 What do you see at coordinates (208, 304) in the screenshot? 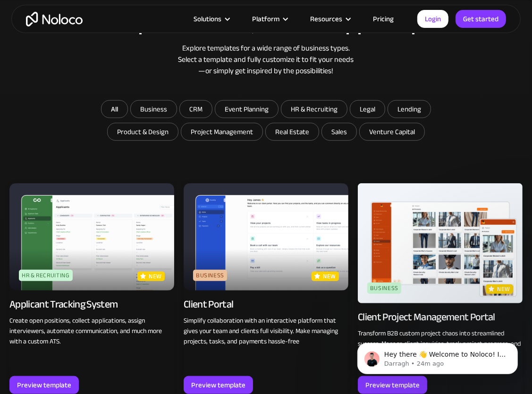
I see `div: Client Portal` at bounding box center [208, 304].